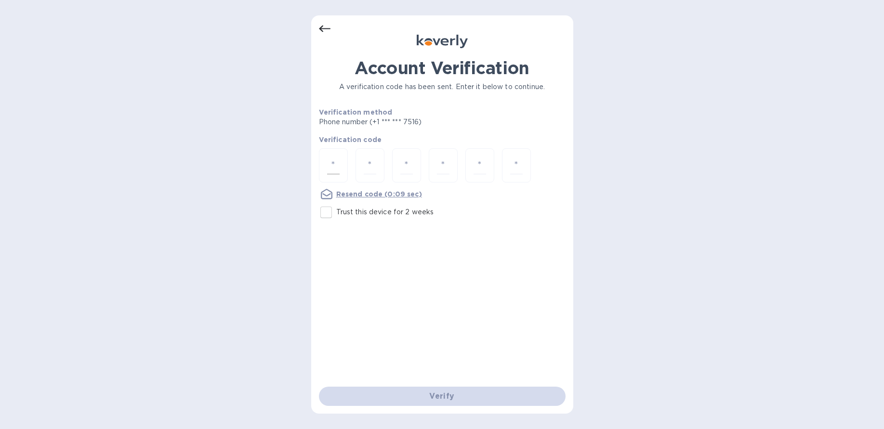  What do you see at coordinates (442, 68) in the screenshot?
I see `h1: Account Verification` at bounding box center [442, 68].